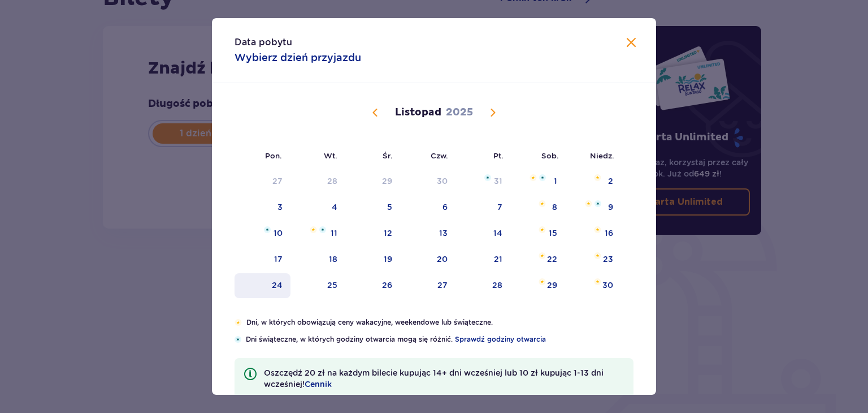  Describe the element at coordinates (373, 207) in the screenshot. I see `td: środa, 5 listopada 2025` at that location.